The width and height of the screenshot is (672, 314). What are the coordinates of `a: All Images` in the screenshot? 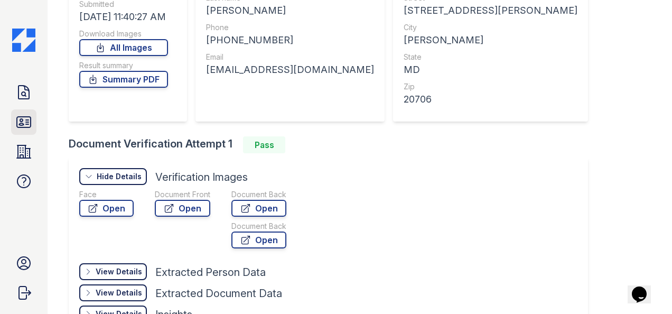 It's located at (124, 48).